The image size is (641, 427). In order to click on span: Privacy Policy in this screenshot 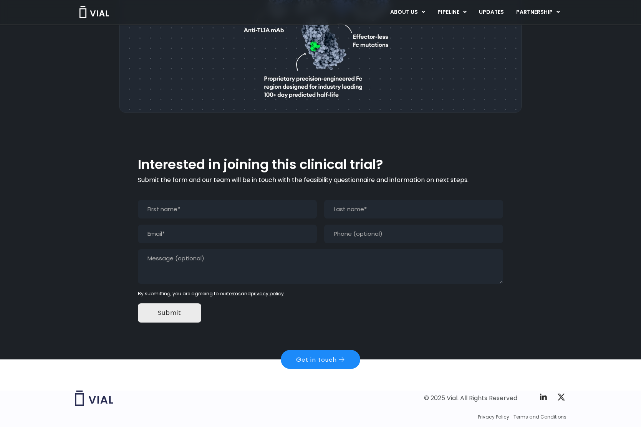, I will do `click(494, 417)`.